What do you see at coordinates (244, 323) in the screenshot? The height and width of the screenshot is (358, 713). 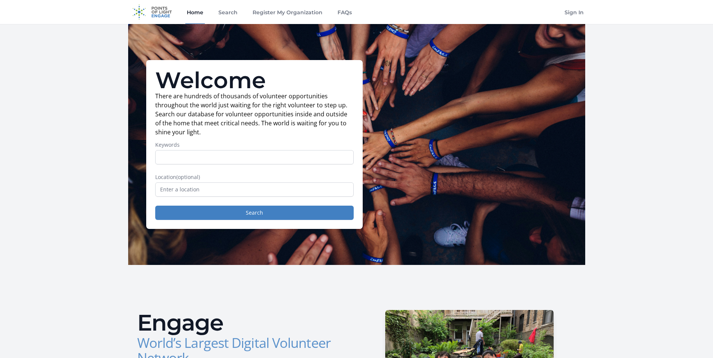 I see `h2: Engage` at bounding box center [244, 323].